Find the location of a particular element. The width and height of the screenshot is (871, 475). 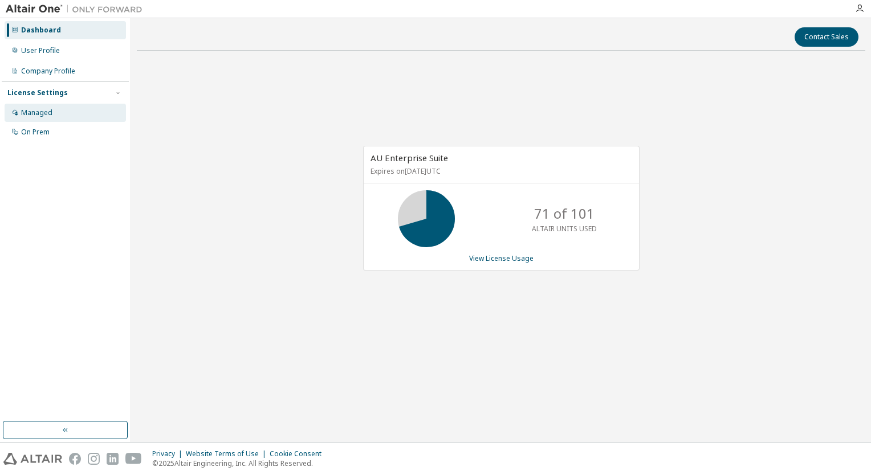

div: Dashboard is located at coordinates (41, 30).